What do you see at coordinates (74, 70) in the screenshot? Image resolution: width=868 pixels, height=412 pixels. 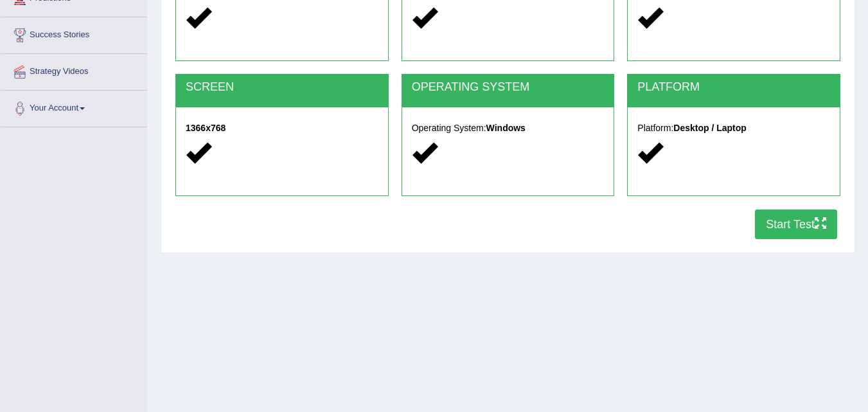 I see `a: Strategy Videos` at bounding box center [74, 70].